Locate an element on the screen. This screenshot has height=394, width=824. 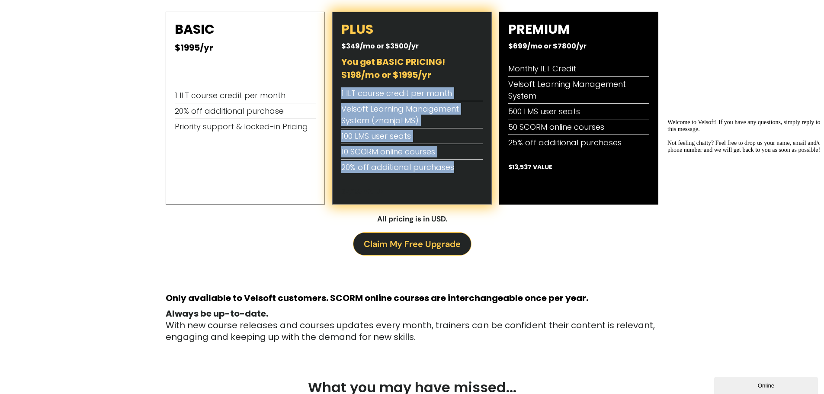
span: Claim My Free Upgrade is located at coordinates (412, 244).